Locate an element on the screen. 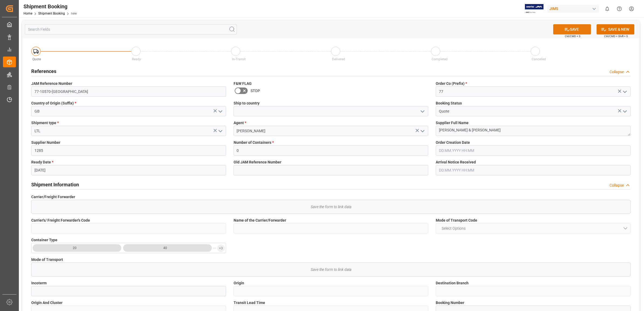  img: Exertis%20JAM%20-%20Email%20Logo.jpg_1722504956.jpg is located at coordinates (534, 9).